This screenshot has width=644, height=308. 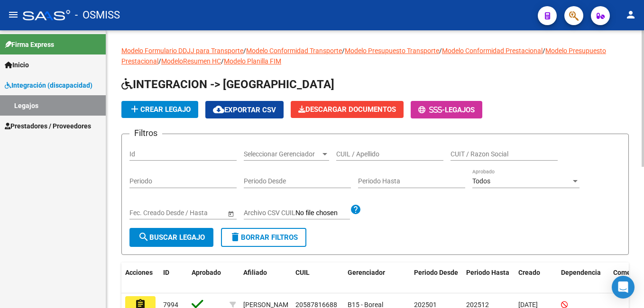 What do you see at coordinates (302, 272) in the screenshot?
I see `span: CUIL` at bounding box center [302, 272].